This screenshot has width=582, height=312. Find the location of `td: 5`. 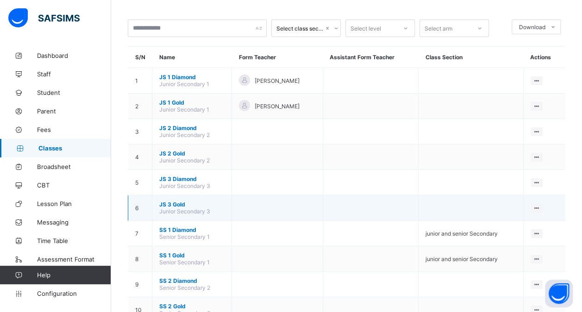

td: 5 is located at coordinates (140, 182).